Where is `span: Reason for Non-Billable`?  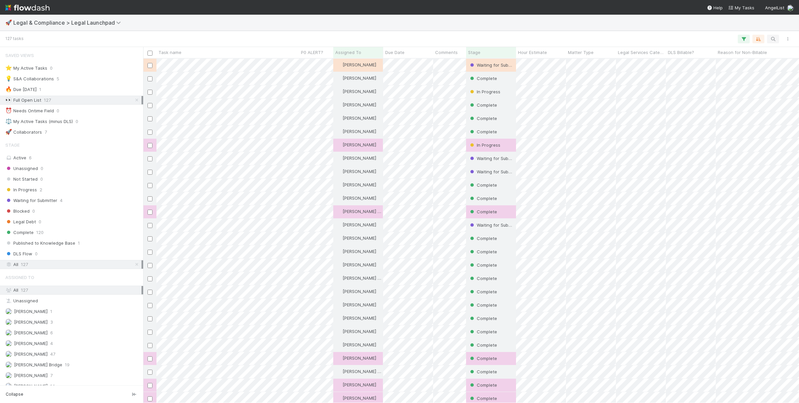
span: Reason for Non-Billable is located at coordinates (743, 52).